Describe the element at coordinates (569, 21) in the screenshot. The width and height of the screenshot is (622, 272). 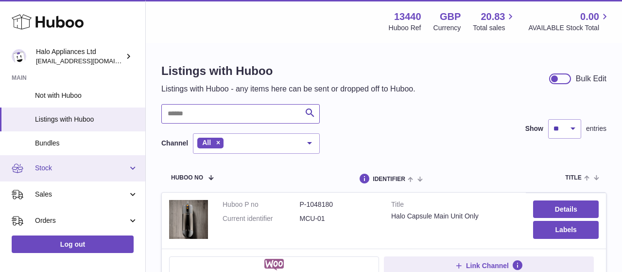
I see `a: 0.00 AVAILABLE Stock Total` at that location.